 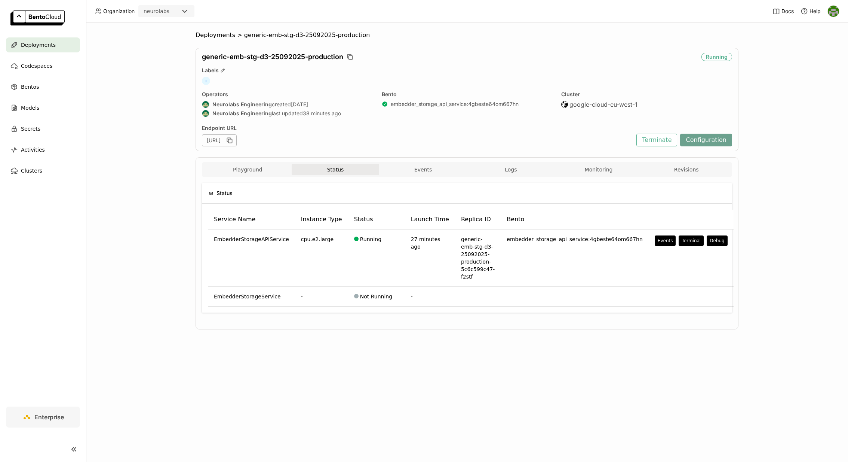 I want to click on span: Organization, so click(x=119, y=11).